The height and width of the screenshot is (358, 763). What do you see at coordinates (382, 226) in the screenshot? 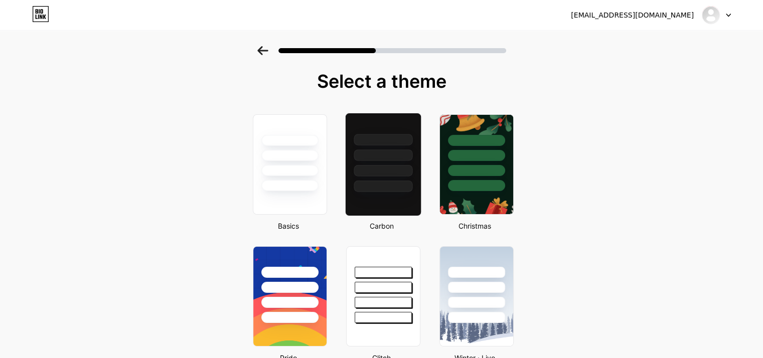
I see `div: Carbon` at bounding box center [382, 226].